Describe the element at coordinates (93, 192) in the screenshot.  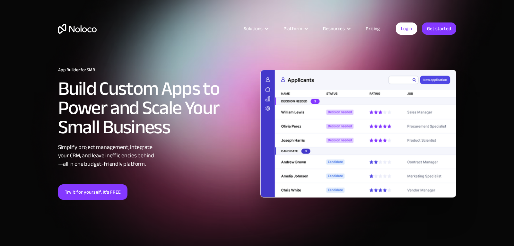
I see `a: Try it for yourself. It’s FREE` at that location.